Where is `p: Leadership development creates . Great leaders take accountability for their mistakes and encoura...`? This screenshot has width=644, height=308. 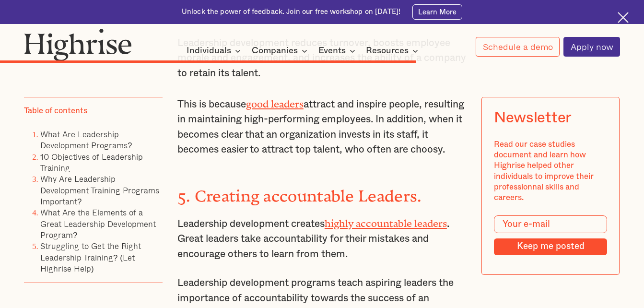 p: Leadership development creates . Great leaders take accountability for their mistakes and encoura... is located at coordinates (322, 238).